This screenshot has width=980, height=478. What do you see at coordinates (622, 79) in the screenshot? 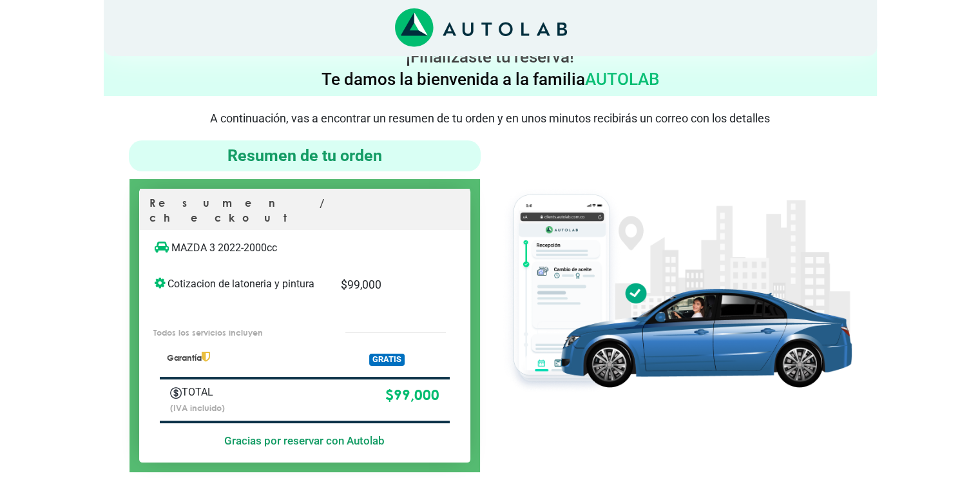
I see `span: AUTOLAB` at bounding box center [622, 79].